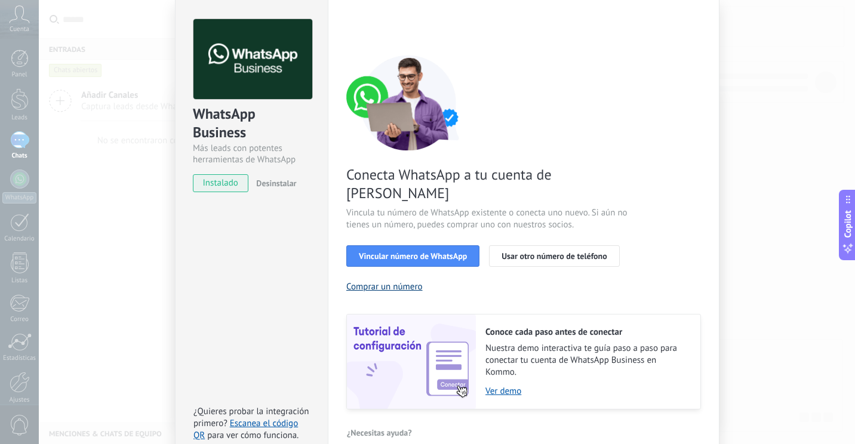 The height and width of the screenshot is (444, 855). What do you see at coordinates (587, 332) in the screenshot?
I see `h2: Conoce cada paso antes de conectar` at bounding box center [587, 332].